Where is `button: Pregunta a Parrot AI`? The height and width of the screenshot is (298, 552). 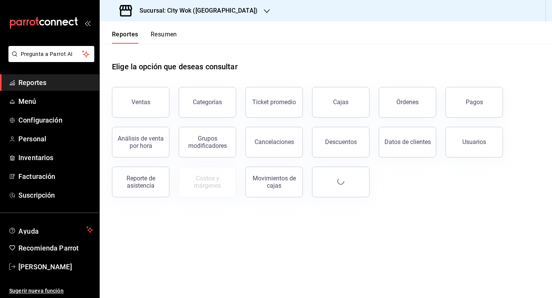
button: Pregunta a Parrot AI is located at coordinates (51, 54).